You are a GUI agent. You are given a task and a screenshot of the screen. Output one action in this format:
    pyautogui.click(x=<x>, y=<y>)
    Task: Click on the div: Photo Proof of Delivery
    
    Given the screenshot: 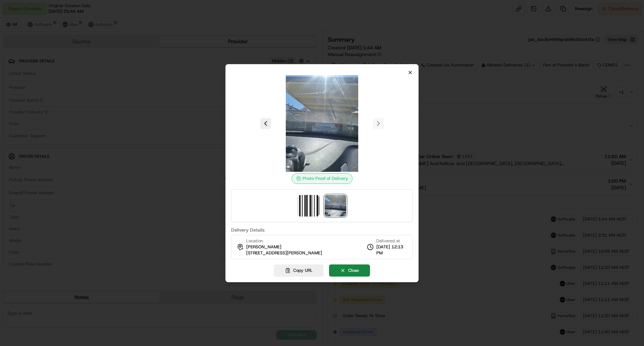 What is the action you would take?
    pyautogui.click(x=322, y=178)
    